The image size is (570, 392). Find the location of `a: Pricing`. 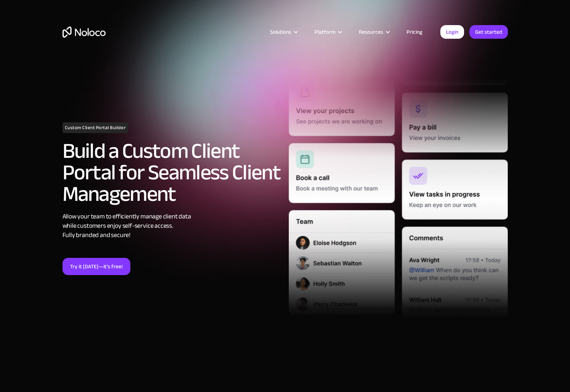

a: Pricing is located at coordinates (415, 32).